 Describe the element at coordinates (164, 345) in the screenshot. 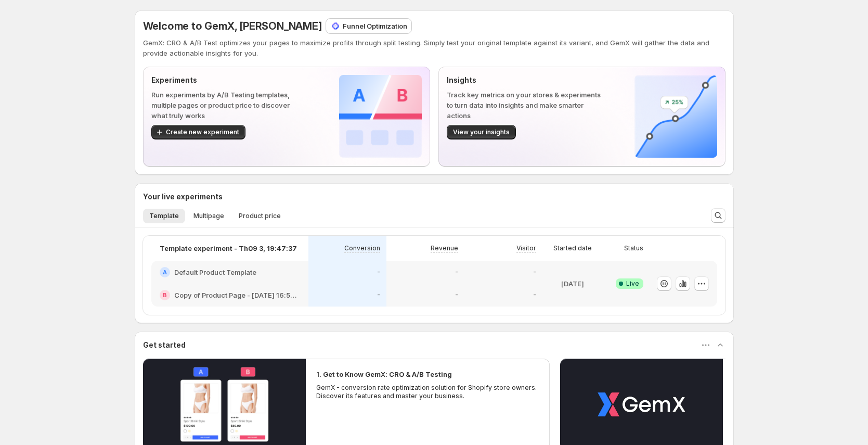

I see `h3: Get started` at that location.